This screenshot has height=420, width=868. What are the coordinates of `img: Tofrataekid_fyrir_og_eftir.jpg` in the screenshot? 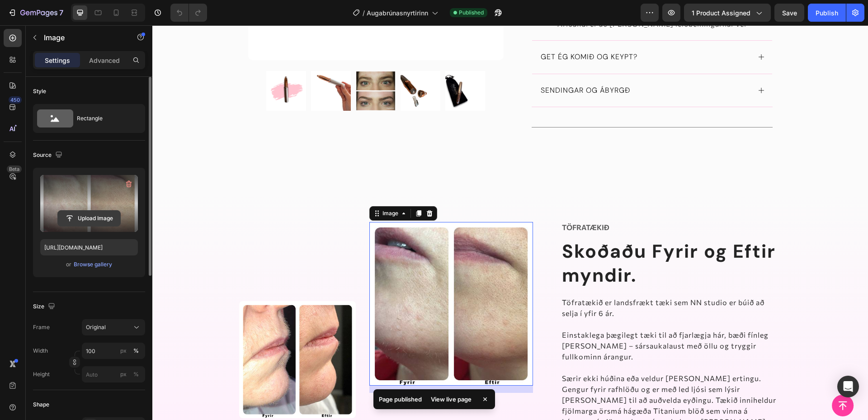 It's located at (299, 278).